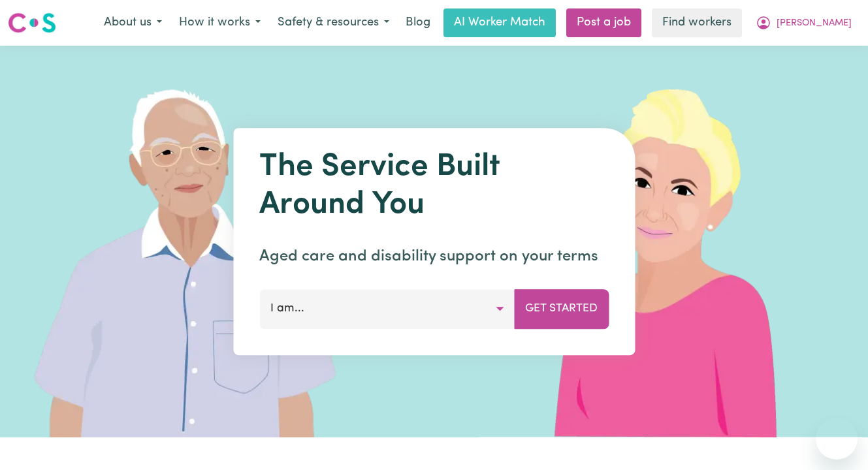  Describe the element at coordinates (220, 23) in the screenshot. I see `button: How it works` at that location.